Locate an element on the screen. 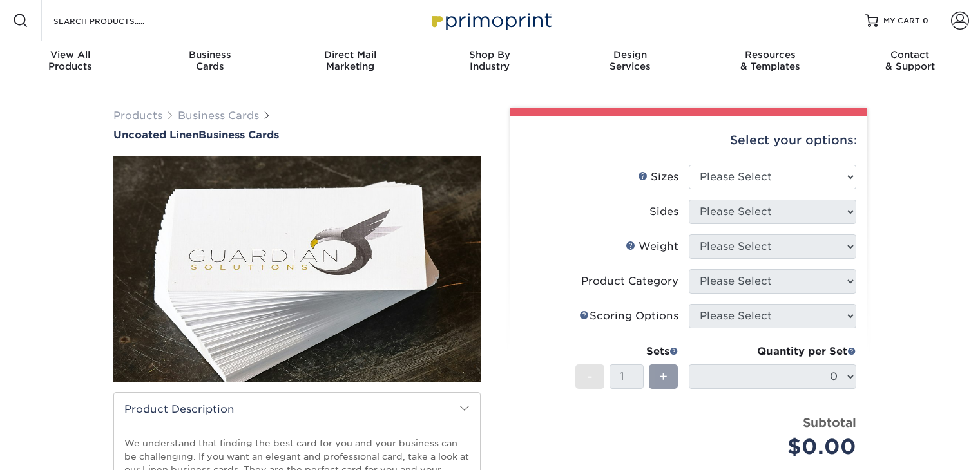 This screenshot has width=980, height=470. div: & Templates is located at coordinates (769, 60).